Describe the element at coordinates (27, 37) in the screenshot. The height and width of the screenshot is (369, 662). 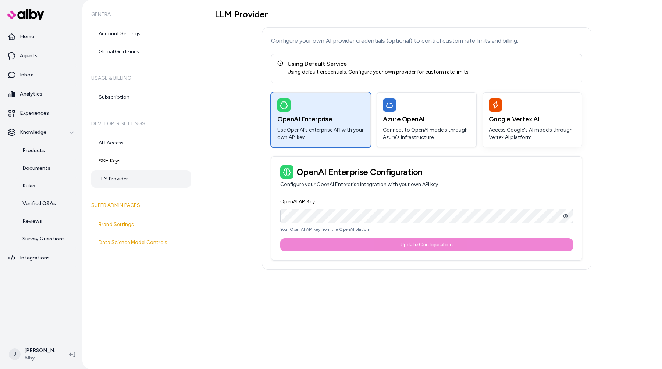
I see `p: Home` at that location.